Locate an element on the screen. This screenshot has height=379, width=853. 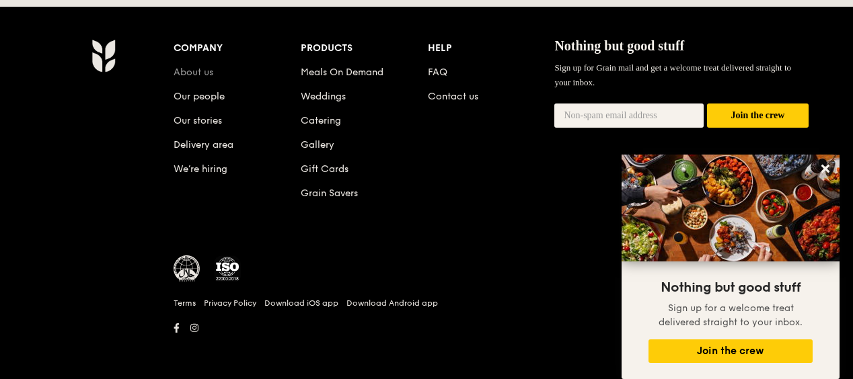
a: Privacy Policy is located at coordinates (230, 303).